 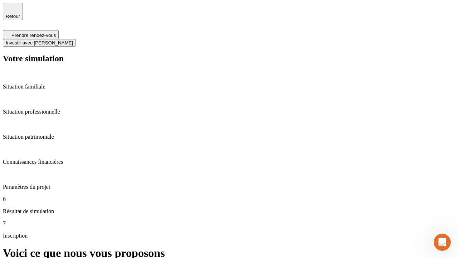 What do you see at coordinates (229, 236) in the screenshot?
I see `p: Inscription` at bounding box center [229, 236].